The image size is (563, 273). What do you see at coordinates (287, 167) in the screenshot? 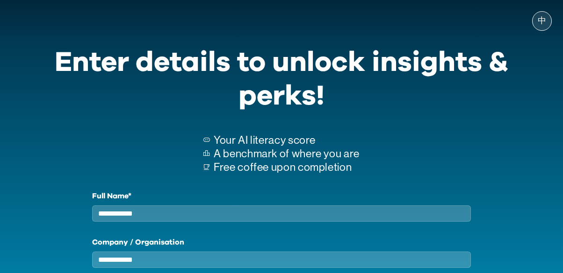
I see `p: Free coffee upon completion` at bounding box center [287, 167].